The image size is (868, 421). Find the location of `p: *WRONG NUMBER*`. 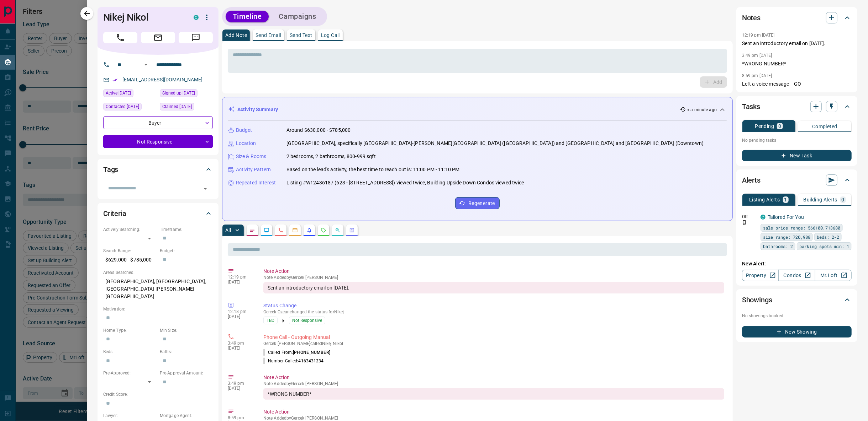

p: *WRONG NUMBER* is located at coordinates (797, 64).